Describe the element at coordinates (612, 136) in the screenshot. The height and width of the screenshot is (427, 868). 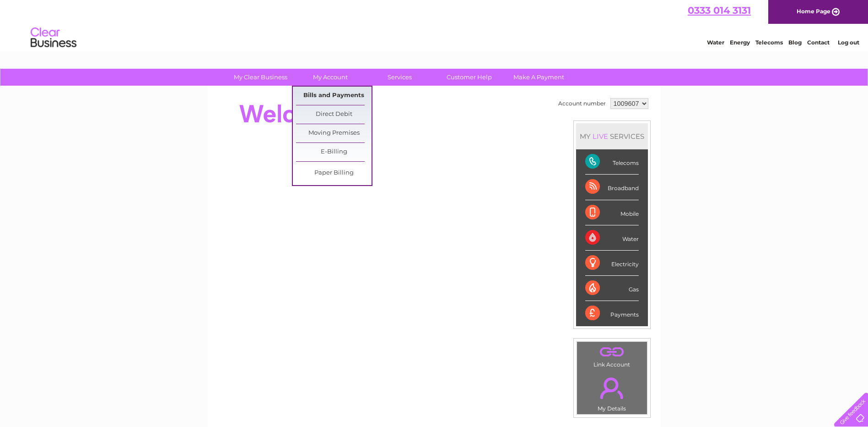
I see `div: MY SERVICES` at that location.